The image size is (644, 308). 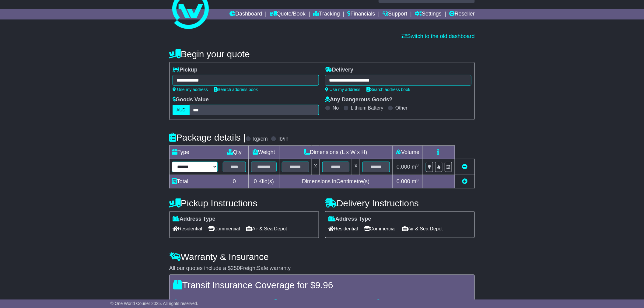 What do you see at coordinates (322, 269) in the screenshot?
I see `div: All our quotes include a $ FreightSafe warranty.` at bounding box center [322, 269].